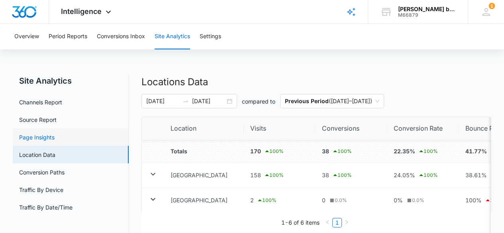 Image resolution: width=504 pixels, height=233 pixels. Describe the element at coordinates (492, 6) in the screenshot. I see `span: 1` at that location.